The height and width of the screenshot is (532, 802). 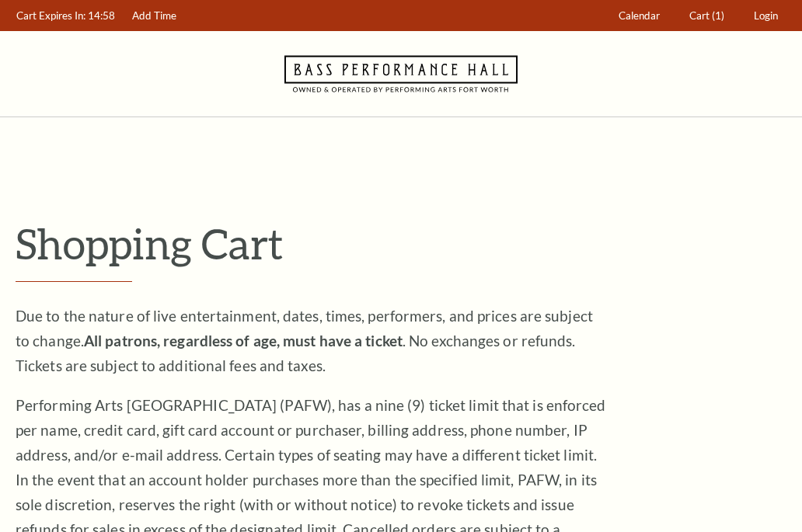 What do you see at coordinates (718, 15) in the screenshot?
I see `span: (1)` at bounding box center [718, 15].